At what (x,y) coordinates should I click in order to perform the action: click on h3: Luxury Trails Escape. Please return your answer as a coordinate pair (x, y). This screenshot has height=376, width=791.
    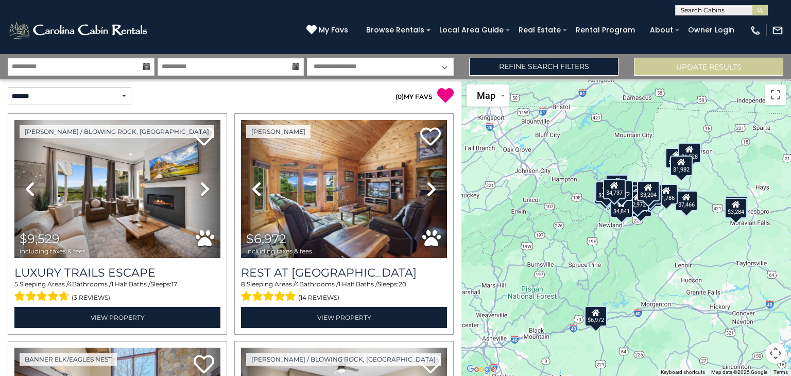
    Looking at the image, I should click on (117, 272).